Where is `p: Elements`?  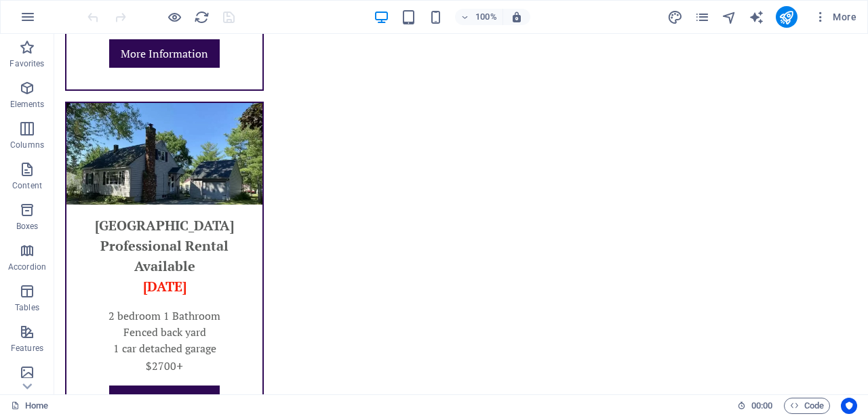 p: Elements is located at coordinates (27, 104).